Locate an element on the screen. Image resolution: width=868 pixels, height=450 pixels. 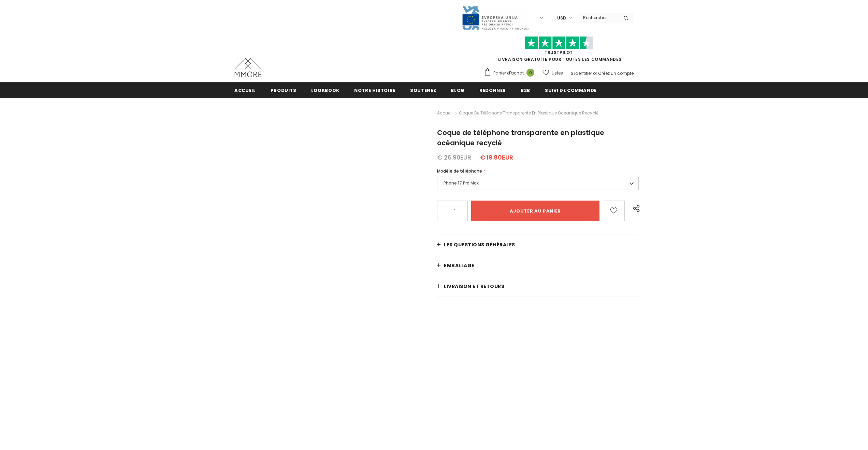
a: Notre histoire is located at coordinates (374, 90).